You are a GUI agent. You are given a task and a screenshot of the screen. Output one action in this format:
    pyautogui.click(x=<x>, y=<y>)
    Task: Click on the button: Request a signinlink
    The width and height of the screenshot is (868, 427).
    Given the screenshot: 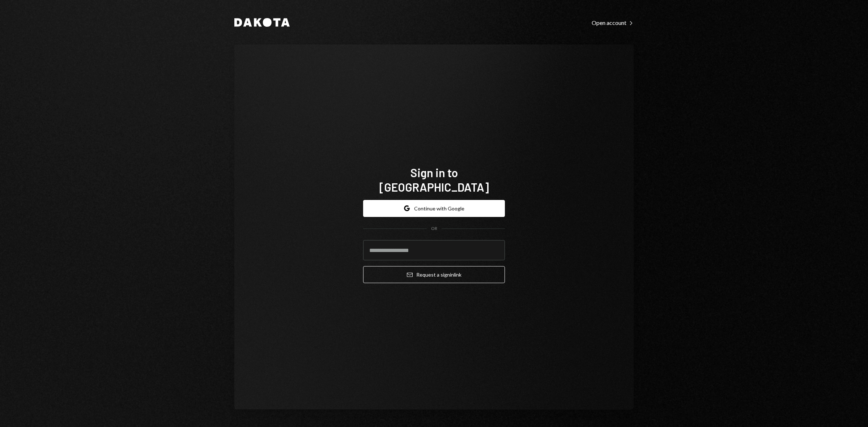 What is the action you would take?
    pyautogui.click(x=434, y=275)
    